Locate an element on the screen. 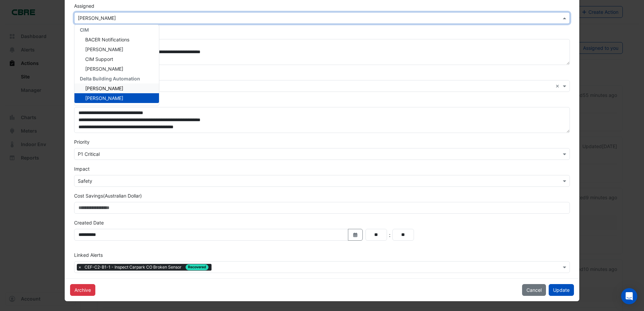  label: Cost Savings (Australian Dollar) is located at coordinates (108, 195).